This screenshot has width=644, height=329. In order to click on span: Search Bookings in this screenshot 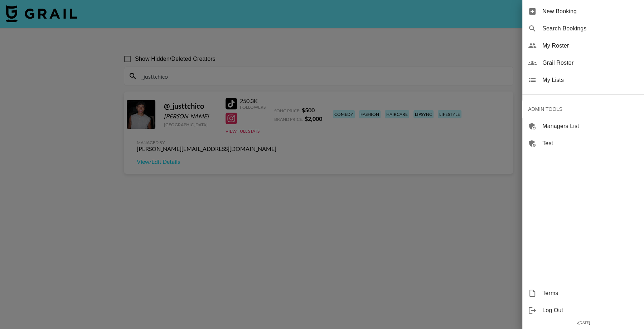, I will do `click(590, 29)`.